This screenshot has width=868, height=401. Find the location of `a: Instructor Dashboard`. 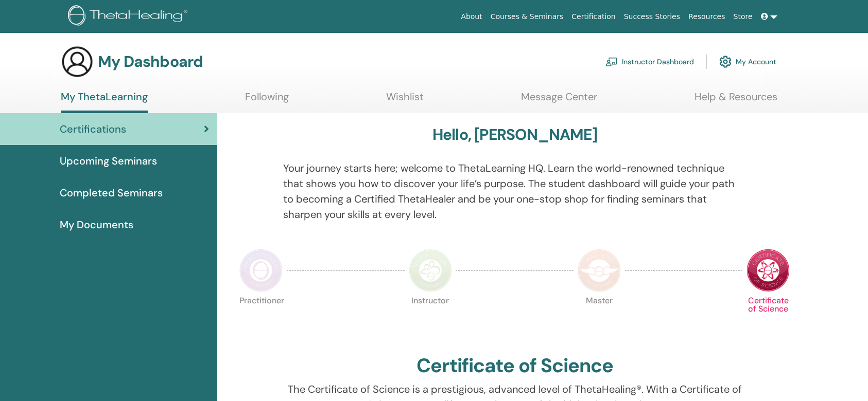

a: Instructor Dashboard is located at coordinates (650, 62).